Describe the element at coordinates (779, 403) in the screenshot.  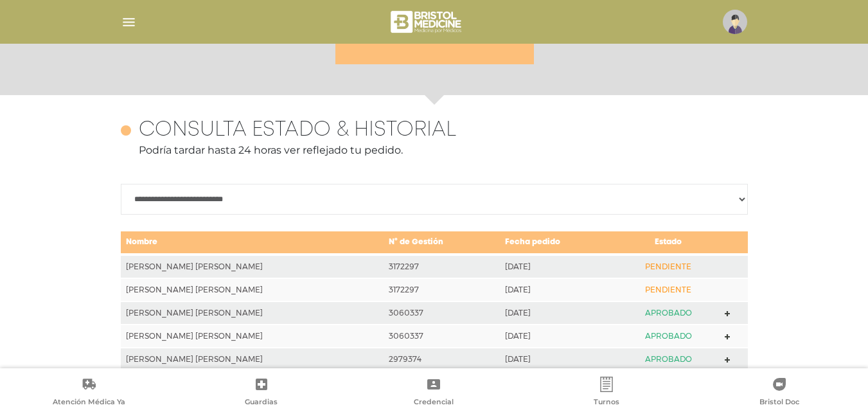
I see `span: Bristol Doc` at that location.